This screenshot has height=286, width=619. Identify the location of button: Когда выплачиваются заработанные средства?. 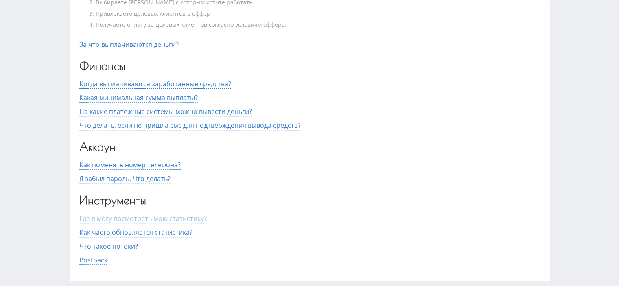
(155, 84).